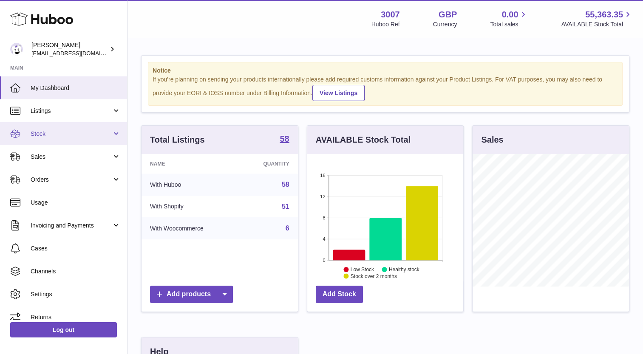  I want to click on span: Usage, so click(76, 203).